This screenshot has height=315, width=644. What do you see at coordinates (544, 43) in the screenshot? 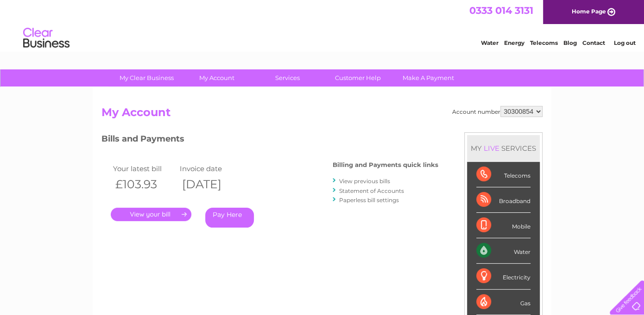
I see `a: Telecoms` at bounding box center [544, 43].